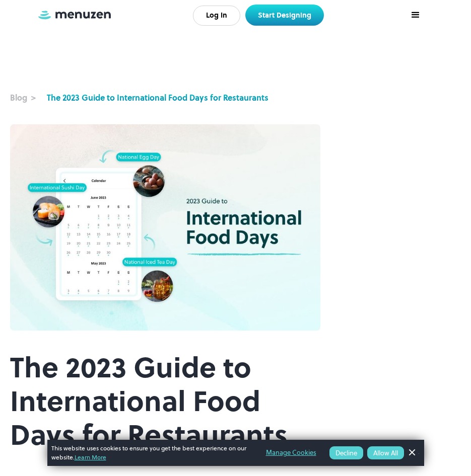 The height and width of the screenshot is (476, 471). I want to click on span: This website uses cookies to ensure you get the best experience on our website., so click(152, 453).